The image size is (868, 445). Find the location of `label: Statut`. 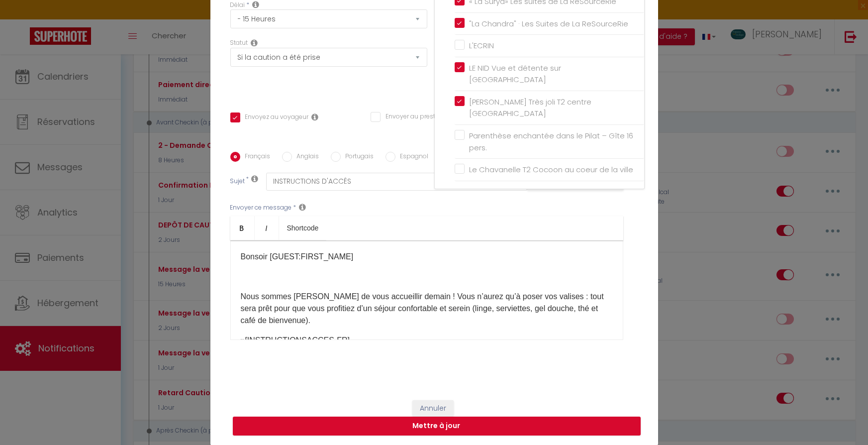

label: Statut is located at coordinates (239, 43).